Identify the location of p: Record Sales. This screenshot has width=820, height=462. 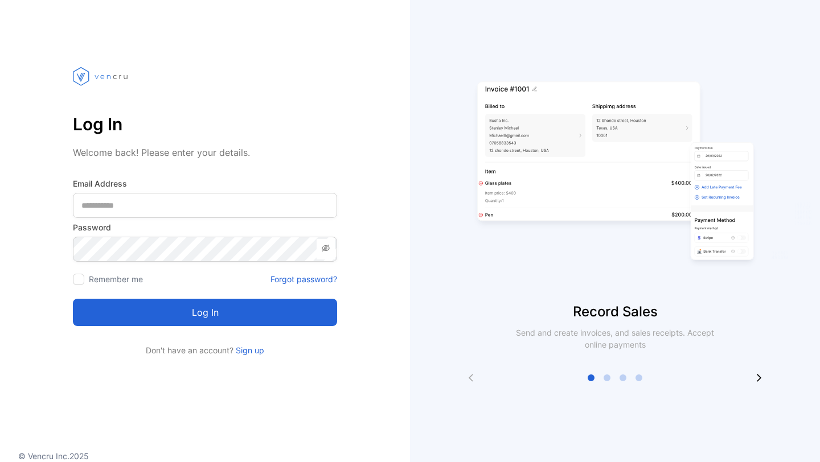
(615, 312).